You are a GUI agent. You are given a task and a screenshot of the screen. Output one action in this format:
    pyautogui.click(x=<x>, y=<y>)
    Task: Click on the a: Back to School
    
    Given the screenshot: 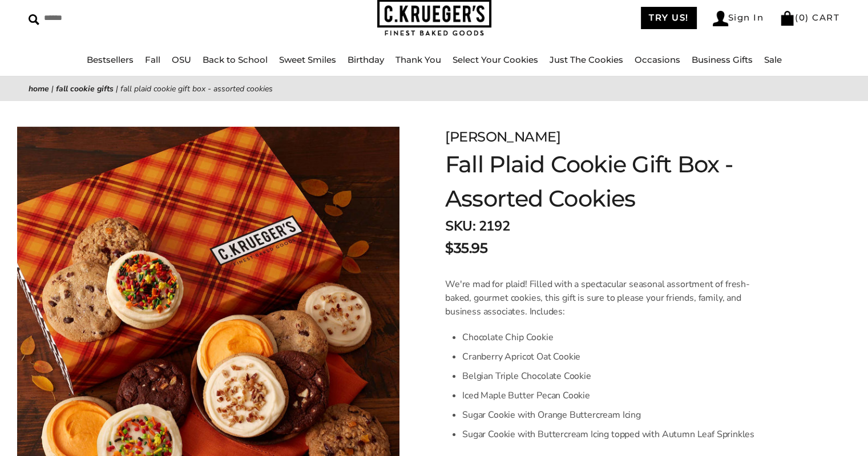 What is the action you would take?
    pyautogui.click(x=235, y=60)
    